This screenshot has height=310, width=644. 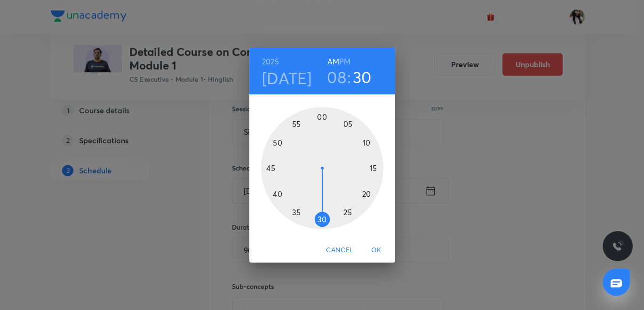 I want to click on button: OK, so click(x=376, y=250).